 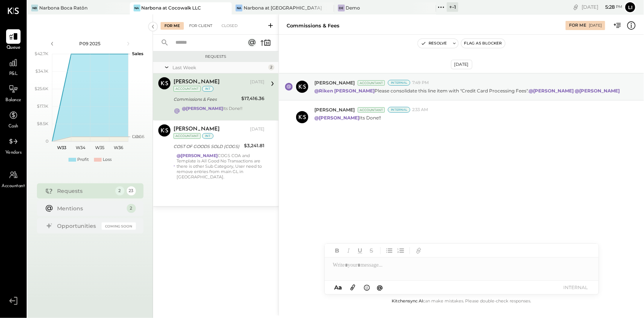 I want to click on button: Aa, so click(x=338, y=288).